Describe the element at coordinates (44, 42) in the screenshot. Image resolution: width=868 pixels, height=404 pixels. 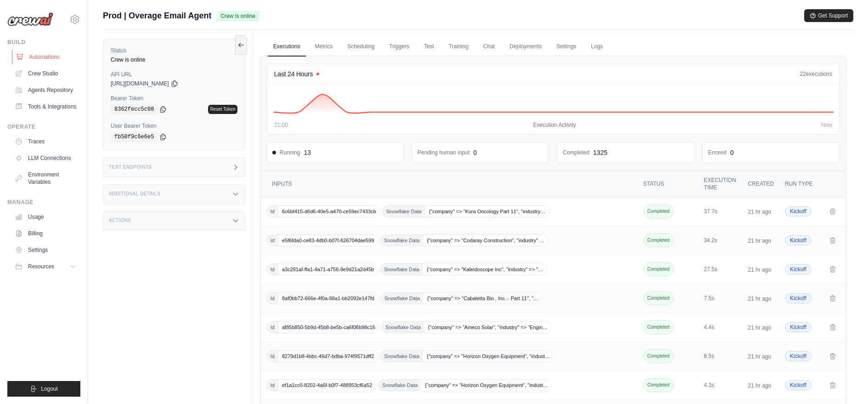
I see `div: Build` at that location.